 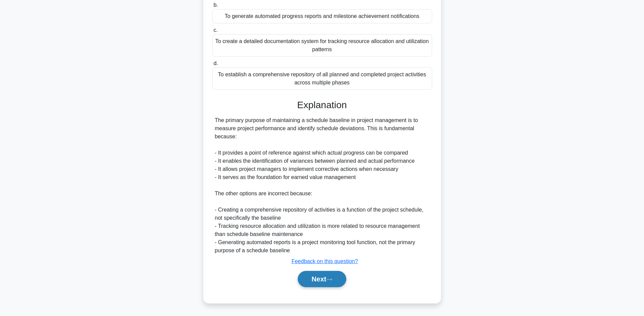 I want to click on div: The primary purpose of maintaining a schedule baseline in project management is to measure projec..., so click(x=322, y=186).